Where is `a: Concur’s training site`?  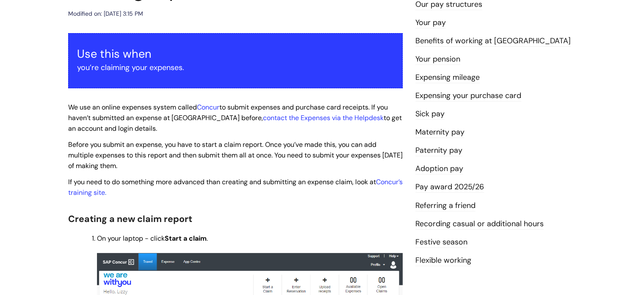
a: Concur’s training site is located at coordinates (235, 187).